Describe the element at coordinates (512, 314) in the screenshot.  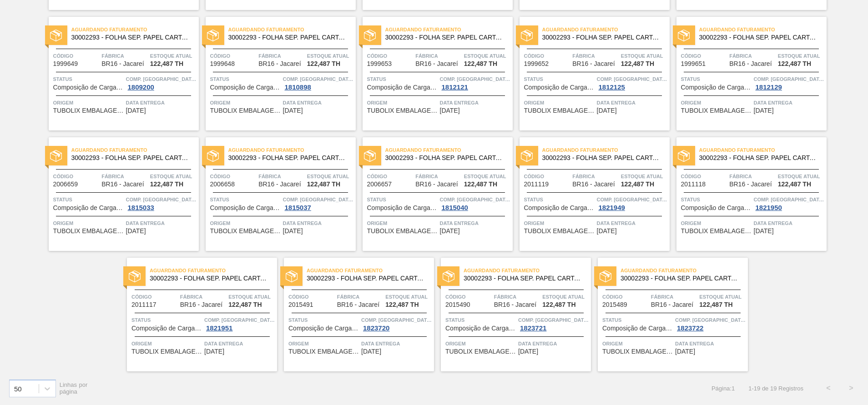
I see `a: statusAguardando Faturamento30002293 - FOLHA SEP. PAPEL CARTAO 1200x1000M 350gCódigo2015490Fábric...` at that location.